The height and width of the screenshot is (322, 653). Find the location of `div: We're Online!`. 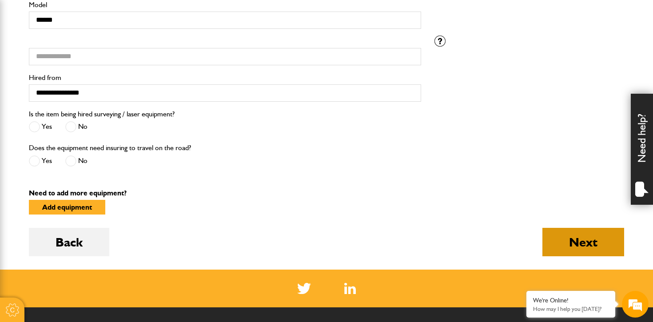

div: We're Online! is located at coordinates (571, 300).